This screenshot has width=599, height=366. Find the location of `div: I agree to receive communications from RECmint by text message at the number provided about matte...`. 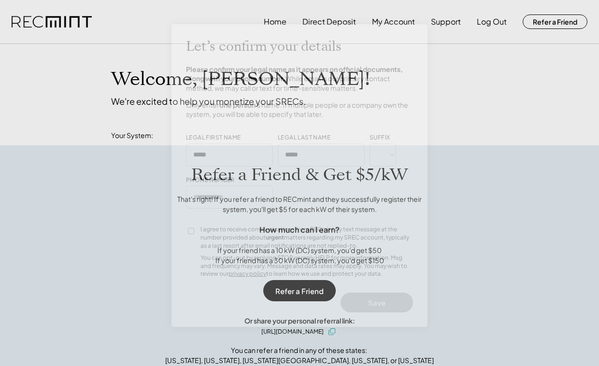

div: I agree to receive communications from RECmint by text message at the number provided about matte... is located at coordinates (307, 238).